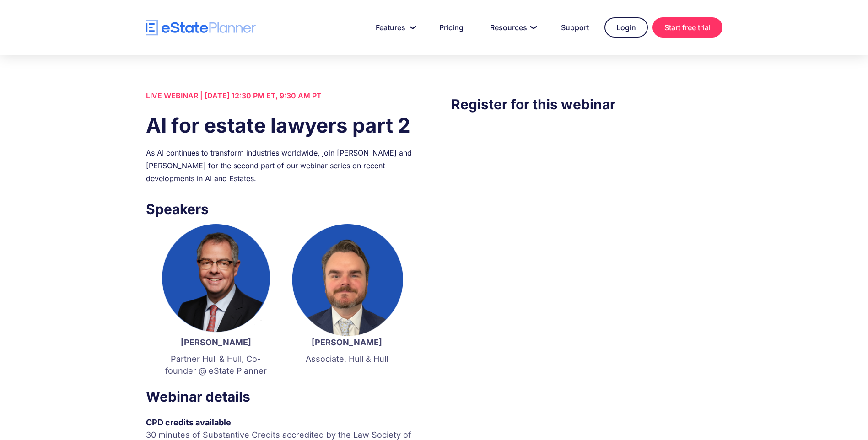 The image size is (868, 440). I want to click on a: Login, so click(626, 27).